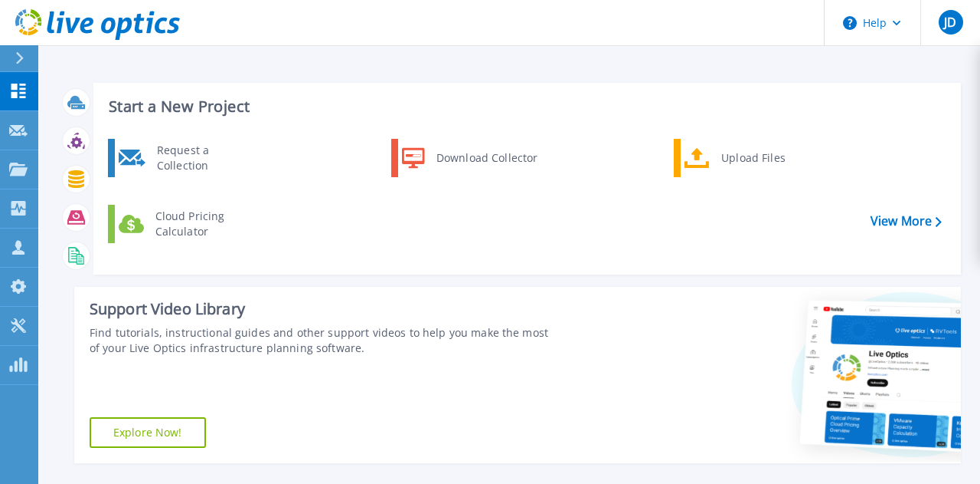 Image resolution: width=980 pixels, height=484 pixels. Describe the element at coordinates (753, 158) in the screenshot. I see `a: Upload Files` at that location.